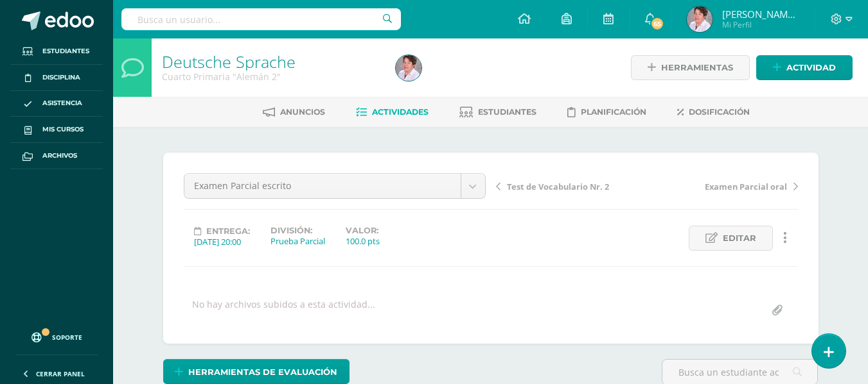  I want to click on span: Planificación, so click(614, 112).